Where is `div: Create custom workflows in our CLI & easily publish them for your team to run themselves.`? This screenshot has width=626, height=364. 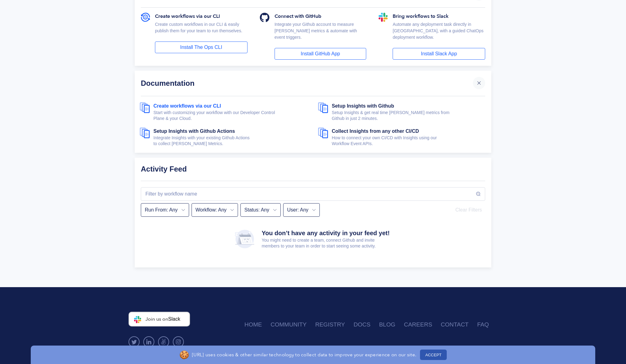
div: Create custom workflows in our CLI & easily publish them for your team to run themselves. is located at coordinates (201, 32).